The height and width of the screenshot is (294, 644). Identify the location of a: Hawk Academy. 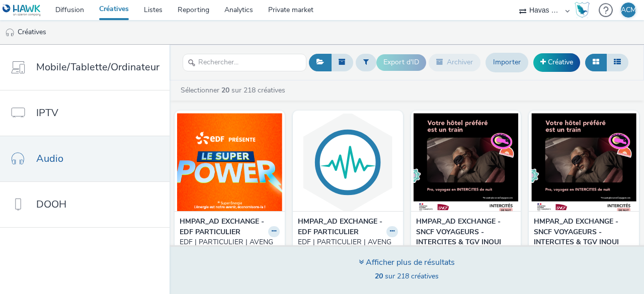
(584, 10).